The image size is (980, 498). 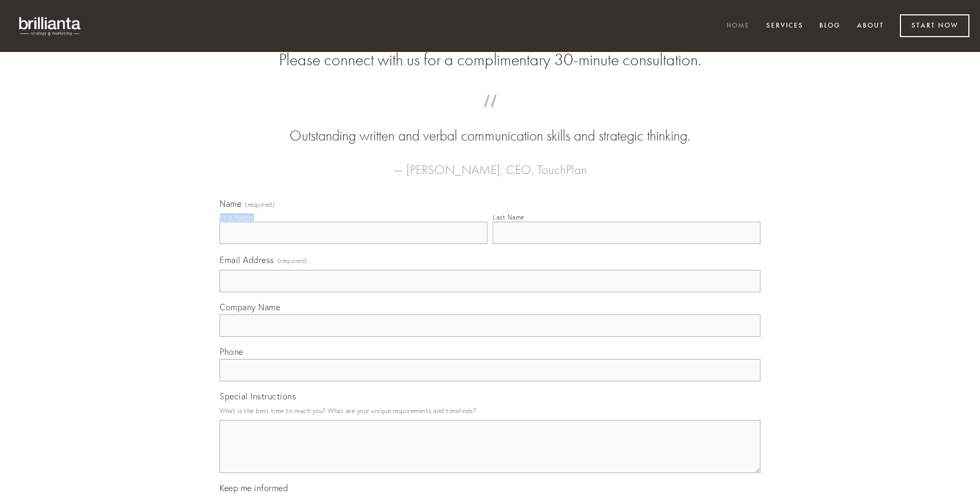 What do you see at coordinates (490, 411) in the screenshot?
I see `p: What is the best time to reach you? What are your unique requirements and timelines?` at bounding box center [490, 411].